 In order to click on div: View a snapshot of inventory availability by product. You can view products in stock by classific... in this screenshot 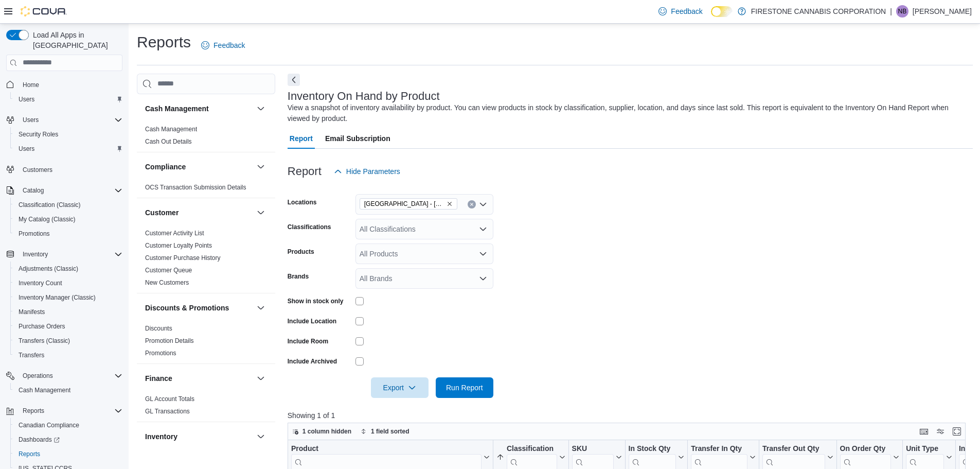, I will do `click(628, 113)`.